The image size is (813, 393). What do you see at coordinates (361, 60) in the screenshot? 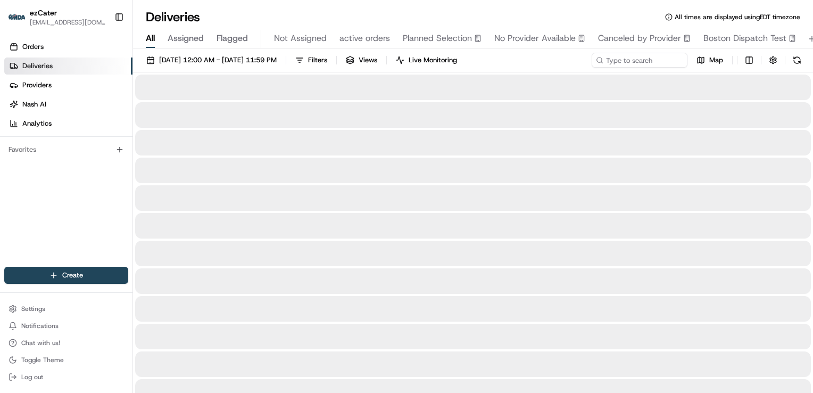
I see `button: Views` at bounding box center [361, 60].